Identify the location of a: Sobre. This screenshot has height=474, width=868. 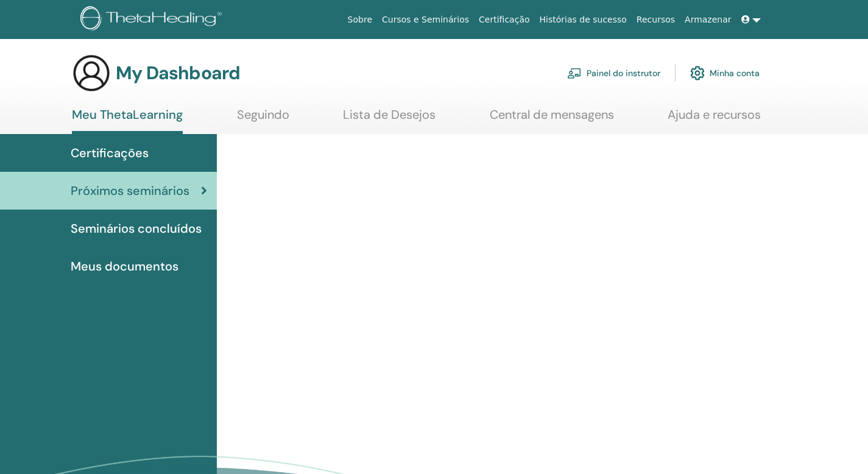
(360, 20).